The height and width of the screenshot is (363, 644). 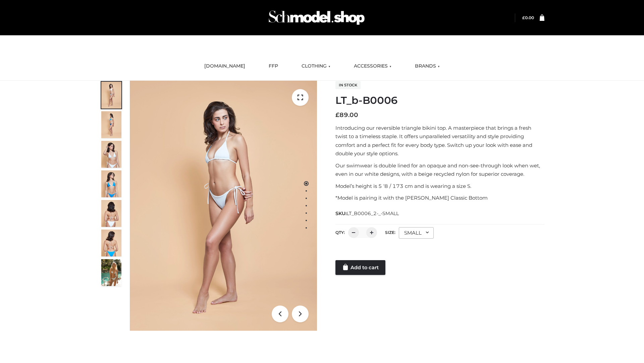 What do you see at coordinates (528, 17) in the screenshot?
I see `a: £0.00` at bounding box center [528, 17].